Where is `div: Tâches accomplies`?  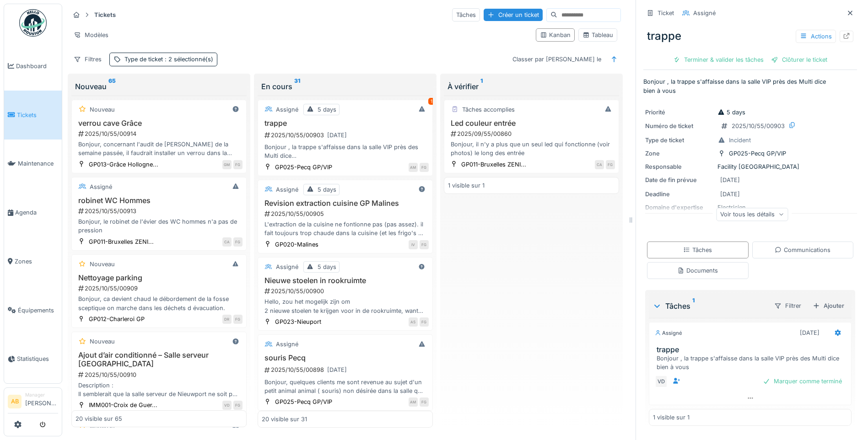 div: Tâches accomplies is located at coordinates (488, 110).